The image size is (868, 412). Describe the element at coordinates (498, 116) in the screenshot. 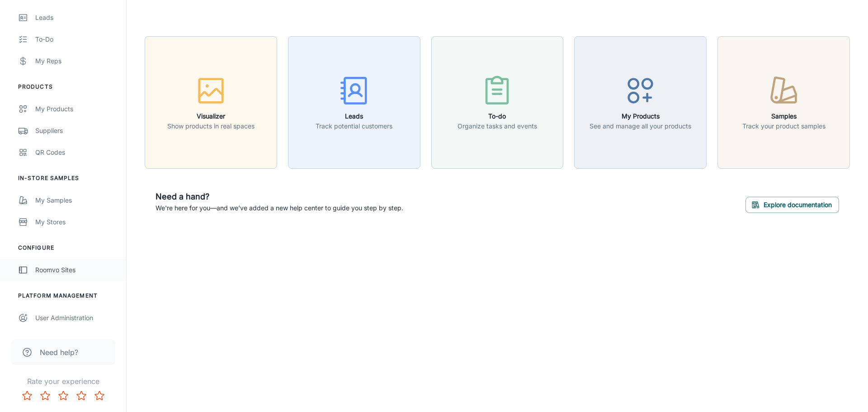

I see `h6: To-do` at that location.